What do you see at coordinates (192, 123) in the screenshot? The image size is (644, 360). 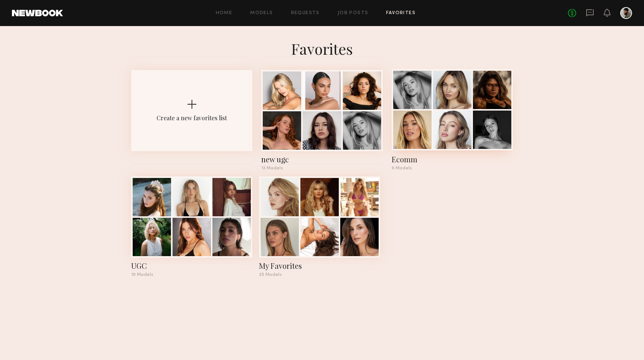 I see `button: Create a new favorites list` at bounding box center [192, 123].